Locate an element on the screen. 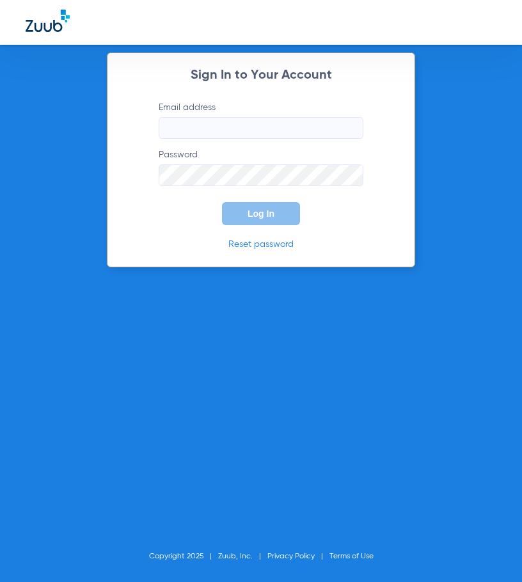  input: Password is located at coordinates (261, 175).